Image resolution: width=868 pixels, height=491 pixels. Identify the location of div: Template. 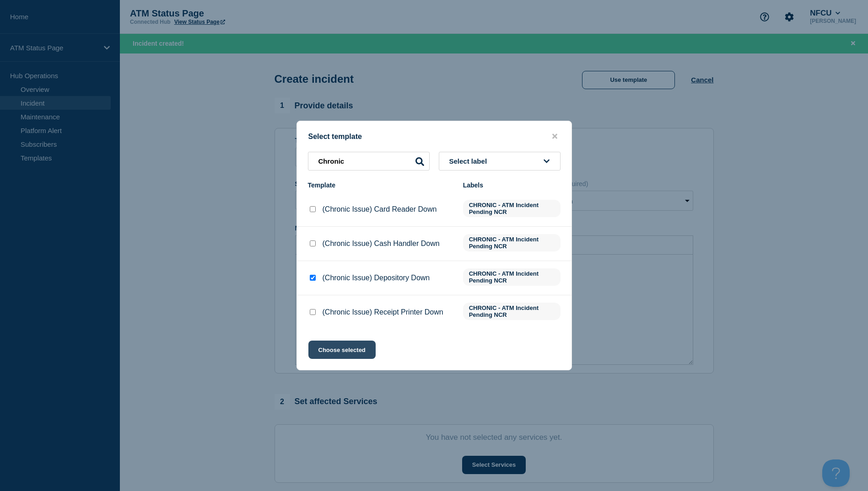
(381, 185).